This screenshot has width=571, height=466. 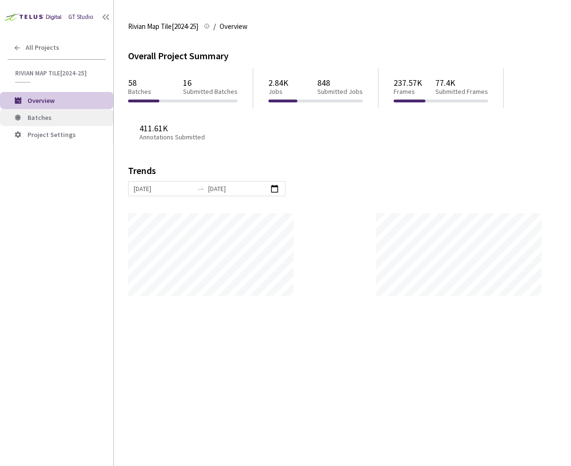 I want to click on p: 58, so click(x=139, y=82).